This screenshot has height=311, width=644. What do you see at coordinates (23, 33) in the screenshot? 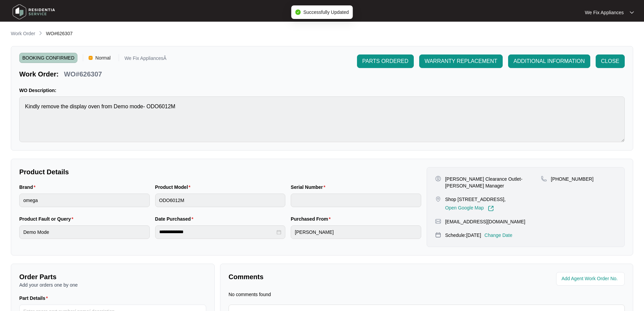
I see `p: Work Order` at bounding box center [23, 33].